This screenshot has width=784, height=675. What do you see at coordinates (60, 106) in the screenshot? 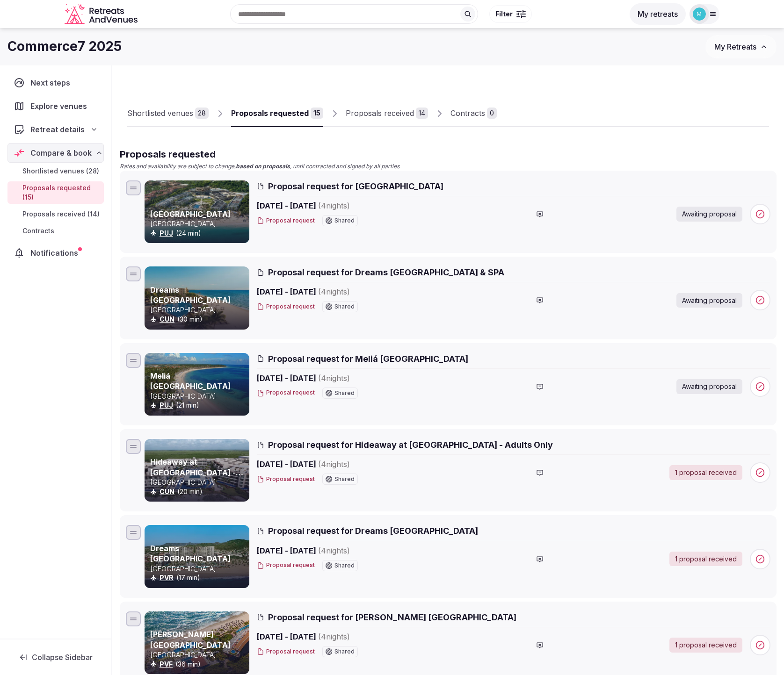
I see `span: Explore venues` at bounding box center [60, 106].